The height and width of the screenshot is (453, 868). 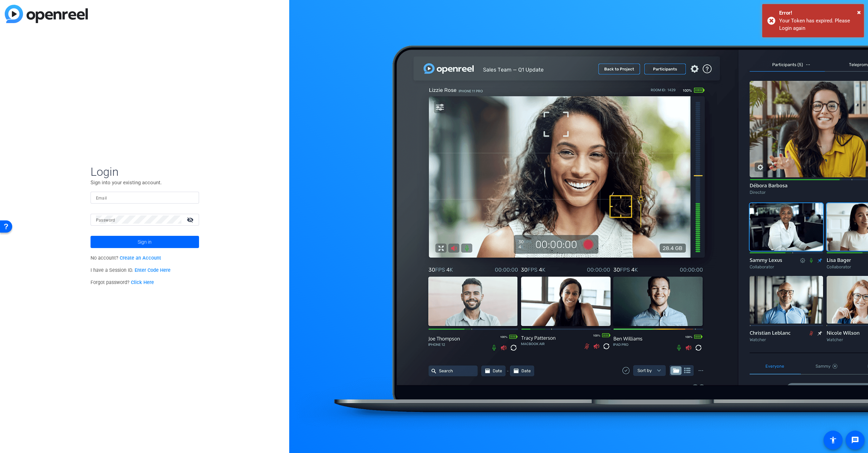 What do you see at coordinates (191, 220) in the screenshot?
I see `mat-icon: visibility_off` at bounding box center [191, 220].